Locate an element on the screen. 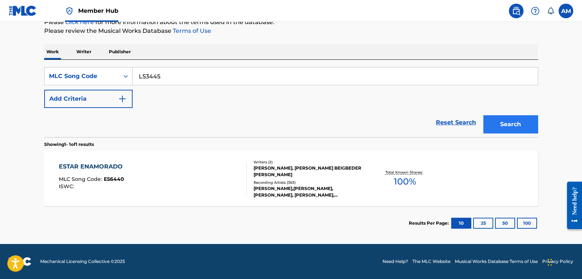 The height and width of the screenshot is (279, 582). span: Mechanical Licensing Collective © 2025 is located at coordinates (83, 262).